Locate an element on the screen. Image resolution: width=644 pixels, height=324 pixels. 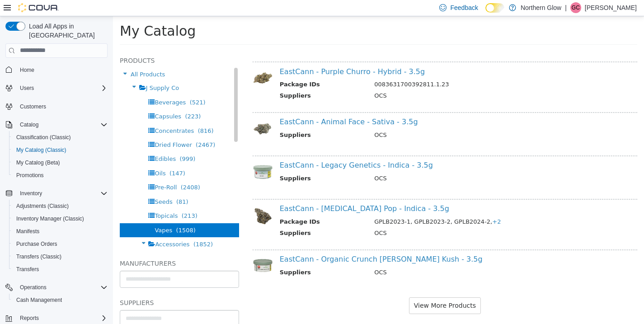
a: EastCann - Legacy Genetics - Indica - 3.5g is located at coordinates (243, 149).